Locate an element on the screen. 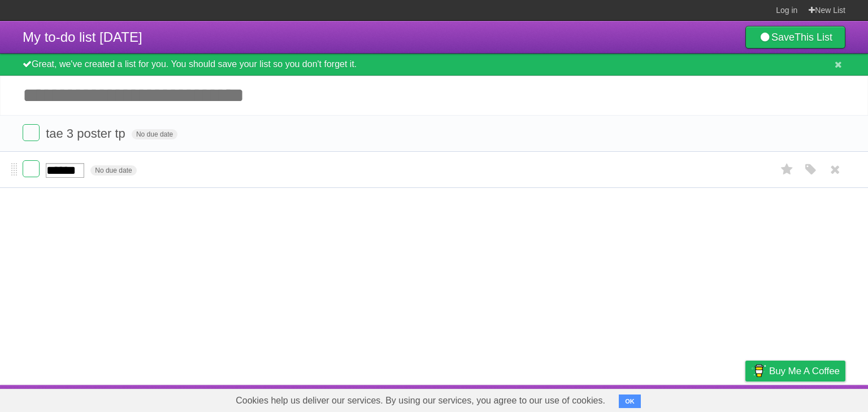 Image resolution: width=868 pixels, height=412 pixels. a: SaveThis List is located at coordinates (795, 37).